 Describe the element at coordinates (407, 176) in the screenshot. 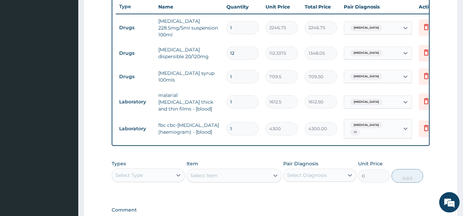

I see `button: Add` at that location.